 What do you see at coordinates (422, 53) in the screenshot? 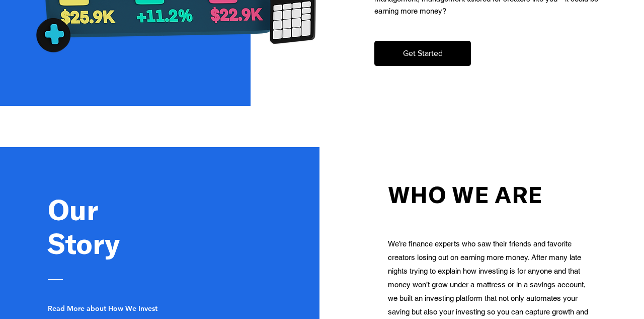
I see `button: Get Started` at bounding box center [422, 53].